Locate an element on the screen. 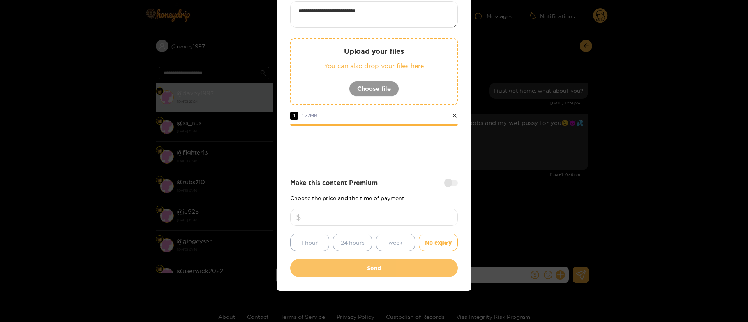 The image size is (748, 322). p: Choose the price and the time of payment is located at coordinates (374, 198).